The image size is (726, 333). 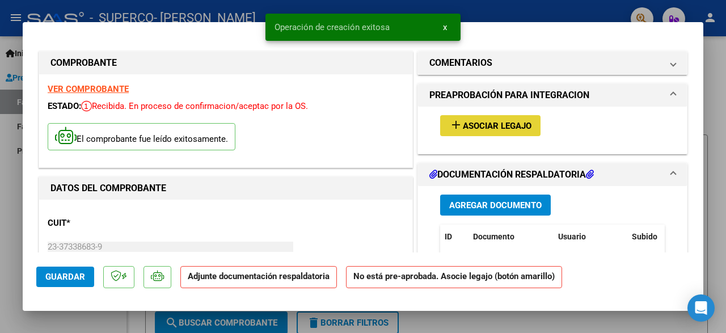 What do you see at coordinates (656, 237) in the screenshot?
I see `datatable-header-cell: Subido` at bounding box center [656, 237].